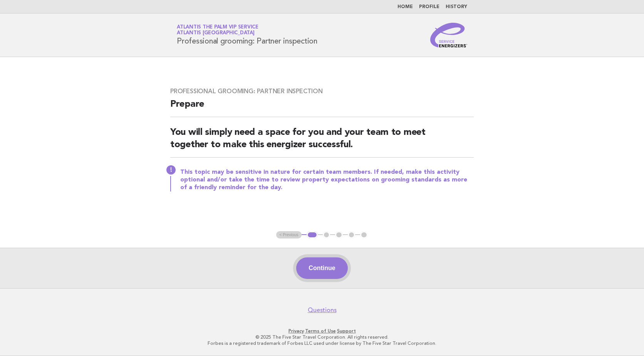 The width and height of the screenshot is (644, 356). I want to click on h2: Prepare, so click(322, 107).